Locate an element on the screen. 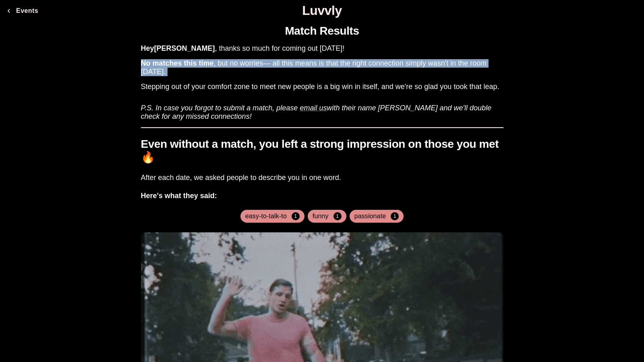  button: Events is located at coordinates (22, 11).